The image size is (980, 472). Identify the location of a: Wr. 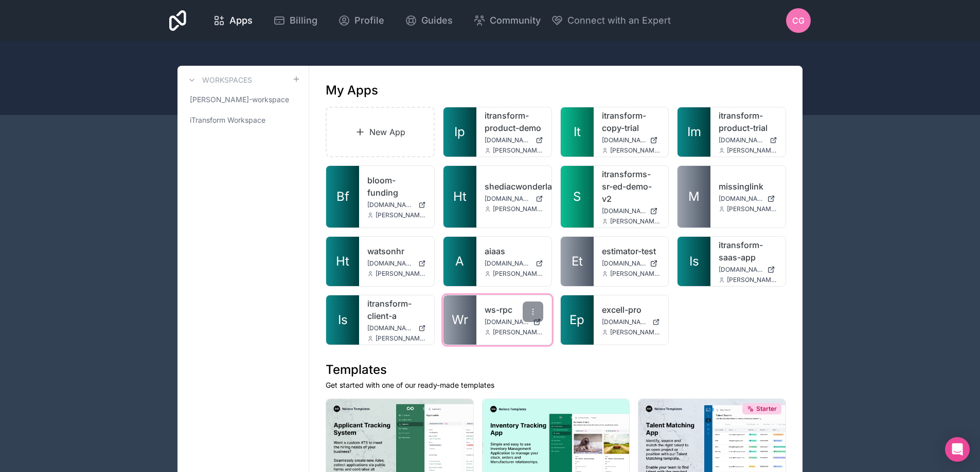
(460, 320).